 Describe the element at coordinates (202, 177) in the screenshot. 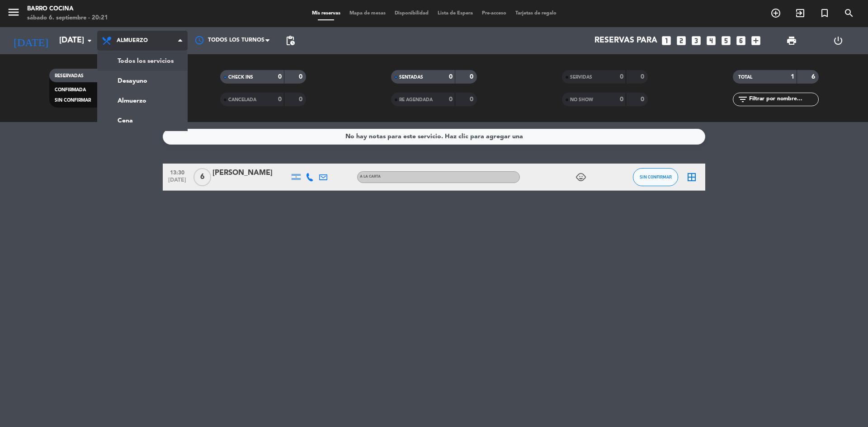

I see `span: 6` at that location.